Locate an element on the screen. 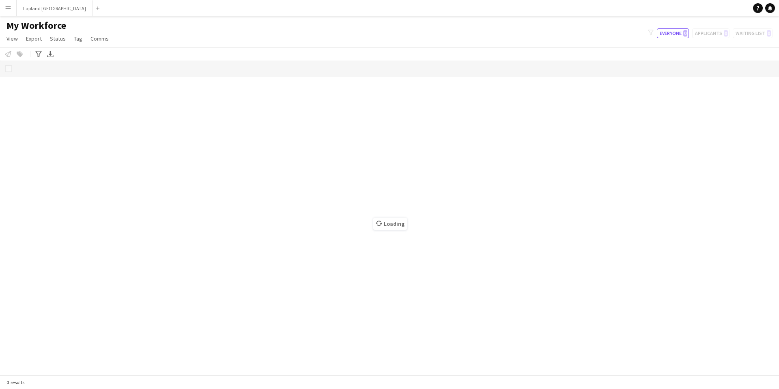  a: Export is located at coordinates (34, 39).